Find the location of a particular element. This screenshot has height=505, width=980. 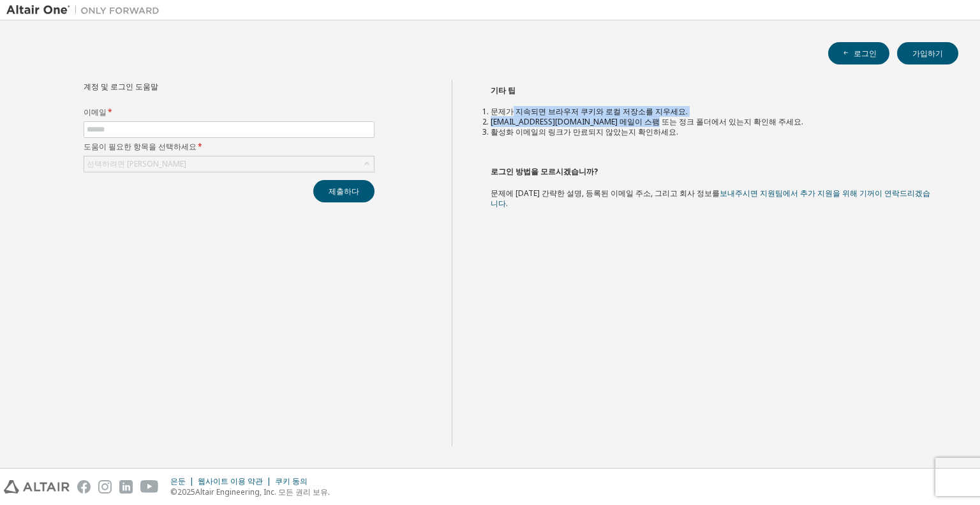

font: 제출하다 is located at coordinates (343, 191).